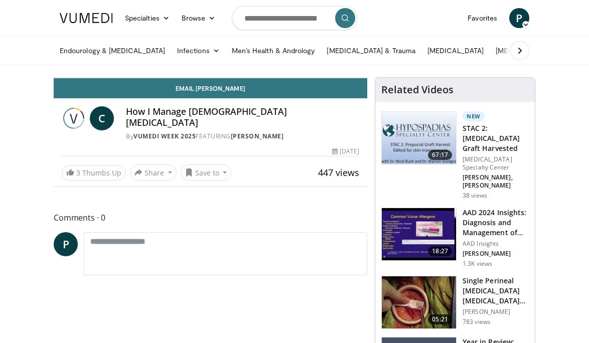  I want to click on a: Specialties, so click(147, 18).